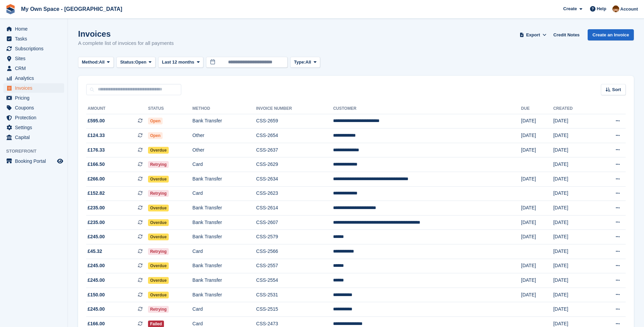 The width and height of the screenshot is (644, 327). Describe the element at coordinates (35, 88) in the screenshot. I see `span: Invoices` at that location.